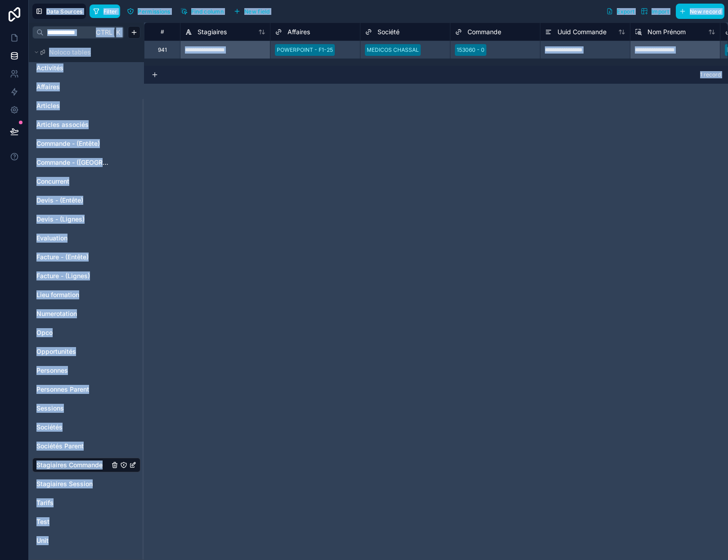 This screenshot has height=560, width=728. Describe the element at coordinates (389, 32) in the screenshot. I see `span: Société` at that location.